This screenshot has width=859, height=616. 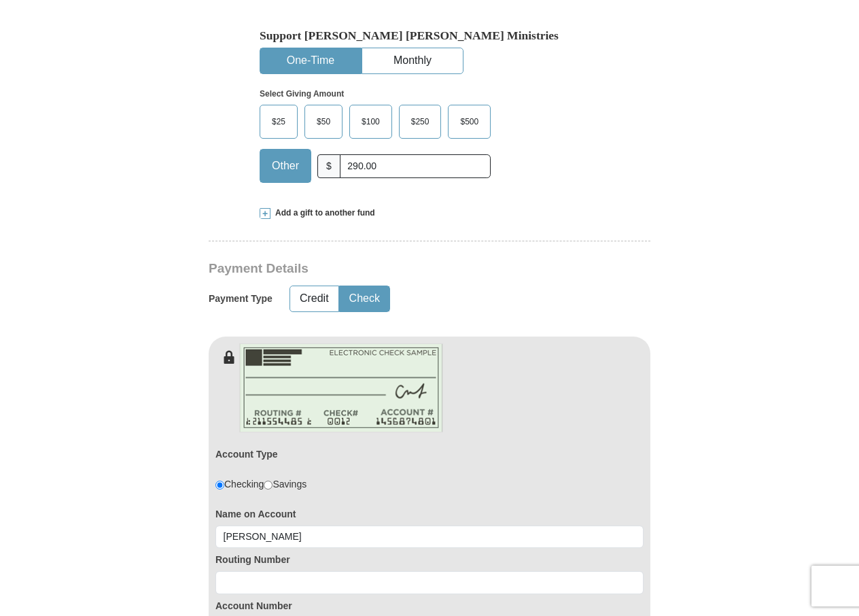 What do you see at coordinates (311, 61) in the screenshot?
I see `button: One-Time` at bounding box center [311, 61].